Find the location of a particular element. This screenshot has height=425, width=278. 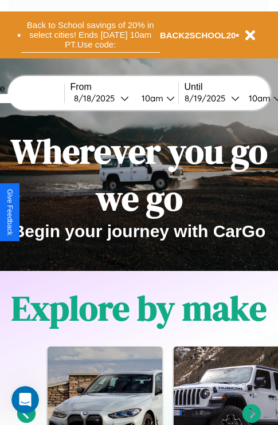

div: 8 / 19 / 2025 is located at coordinates (208, 98).